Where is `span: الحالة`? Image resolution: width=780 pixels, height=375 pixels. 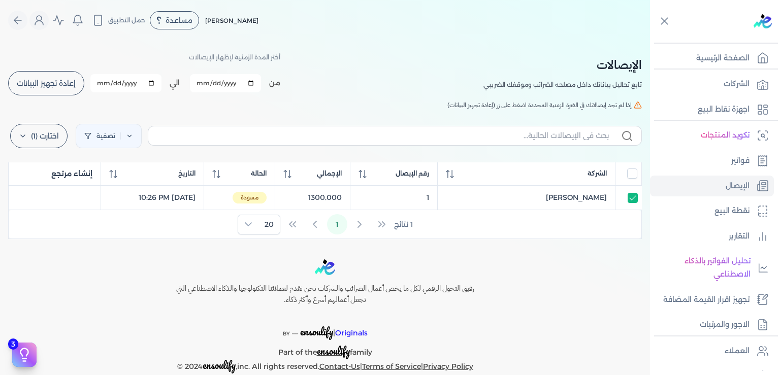
span: الحالة is located at coordinates (258, 174).